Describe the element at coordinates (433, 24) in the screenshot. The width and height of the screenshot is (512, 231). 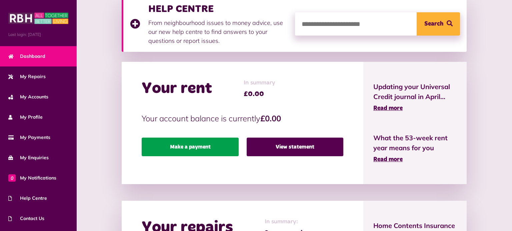
I see `span: Search` at that location.